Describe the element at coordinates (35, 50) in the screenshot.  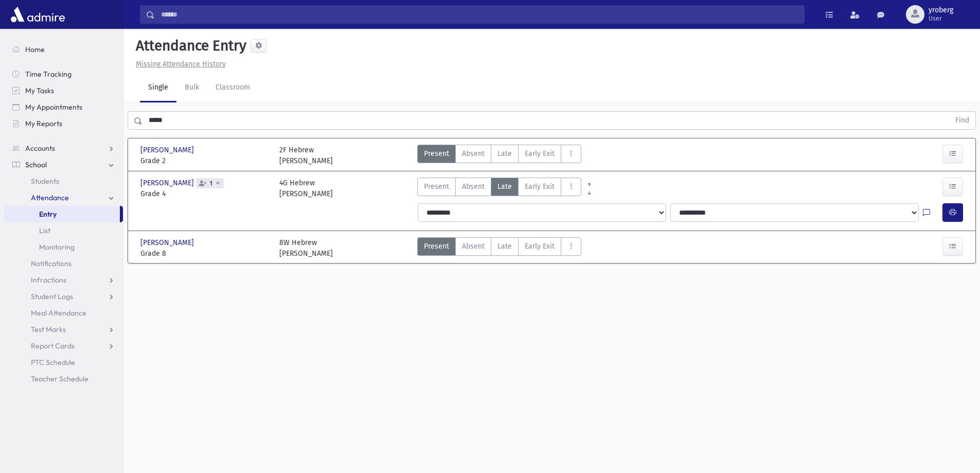
I see `span: Home` at that location.